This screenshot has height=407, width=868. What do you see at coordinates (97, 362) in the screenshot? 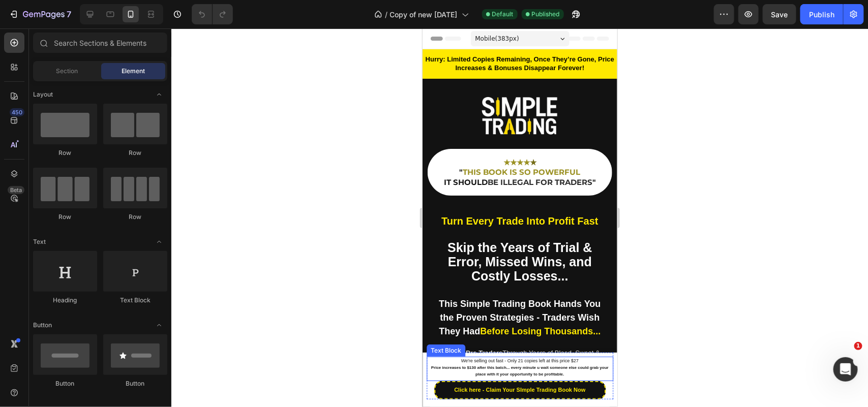
I see `button: <strong>Click here - Claim Your SImple Trading Book Now</strong>` at bounding box center [97, 362].